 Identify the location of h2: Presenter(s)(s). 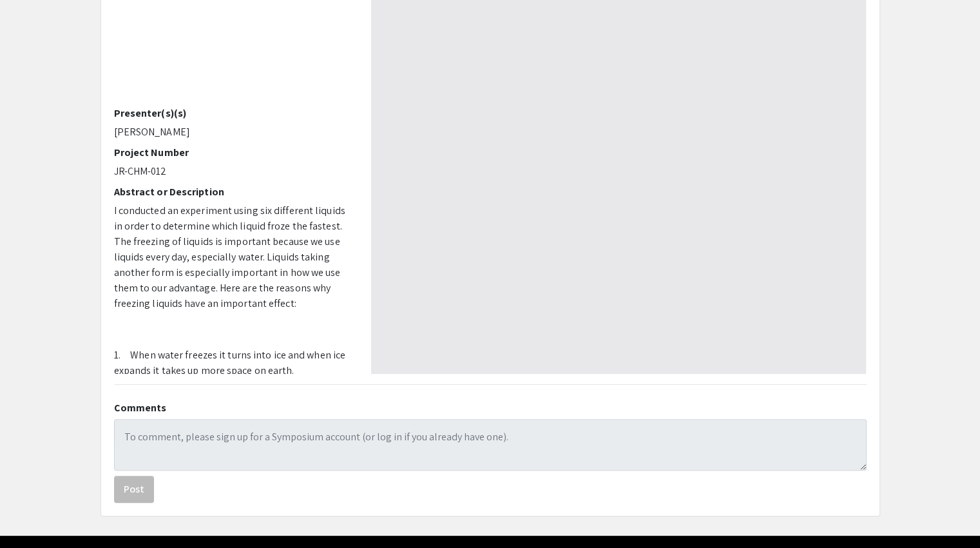
(232, 112).